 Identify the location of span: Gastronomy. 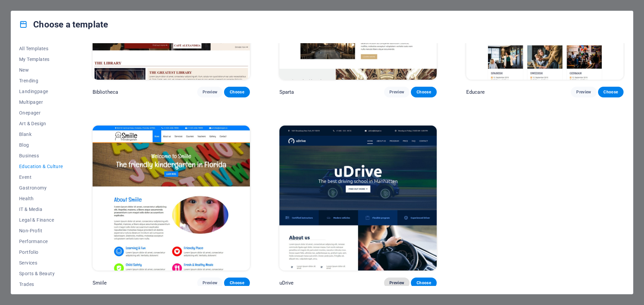
(41, 188).